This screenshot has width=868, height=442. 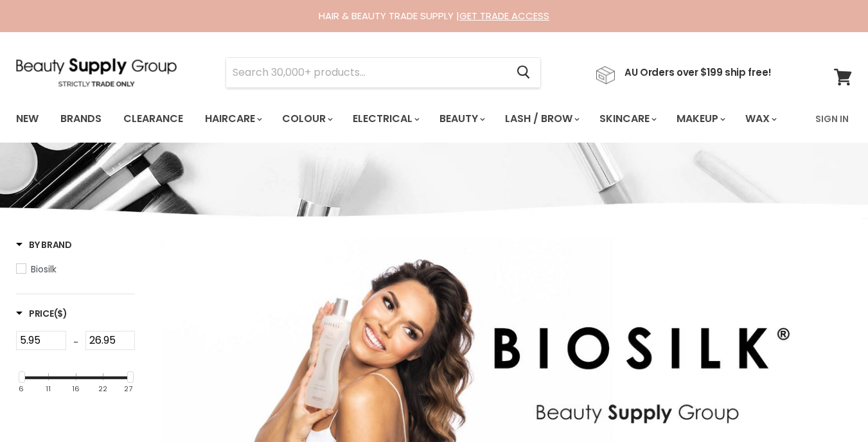 What do you see at coordinates (504, 16) in the screenshot?
I see `a: GET TRADE ACCESS` at bounding box center [504, 16].